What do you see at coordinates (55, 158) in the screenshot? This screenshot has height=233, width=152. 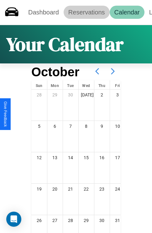 I see `div: 13` at bounding box center [55, 158].